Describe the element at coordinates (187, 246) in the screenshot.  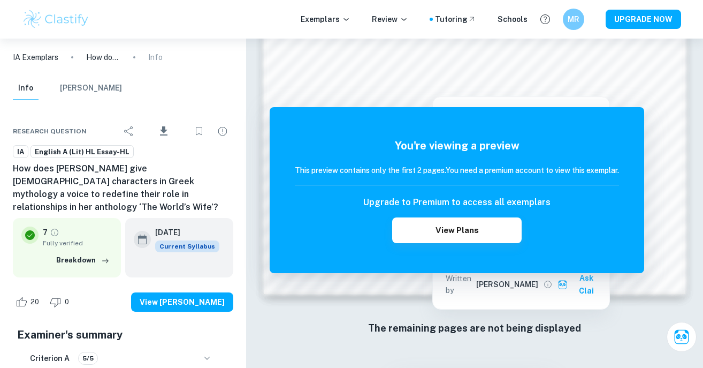
I see `span: Current Syllabus` at that location.